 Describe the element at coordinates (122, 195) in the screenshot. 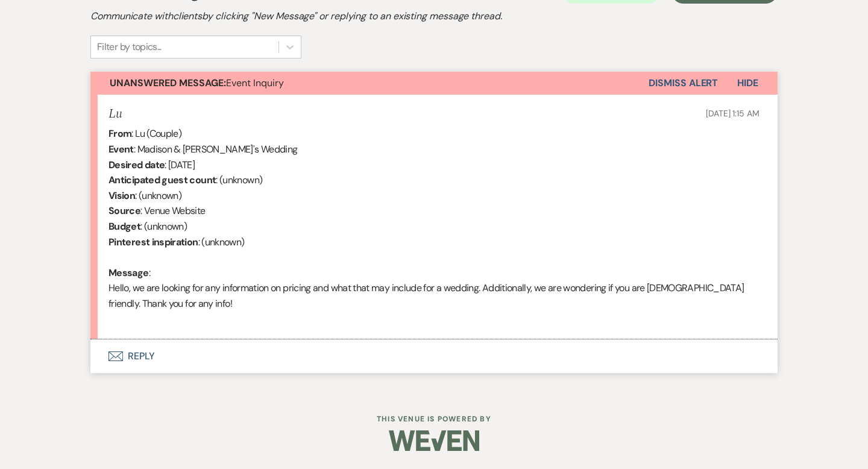

I see `b: Vision` at that location.